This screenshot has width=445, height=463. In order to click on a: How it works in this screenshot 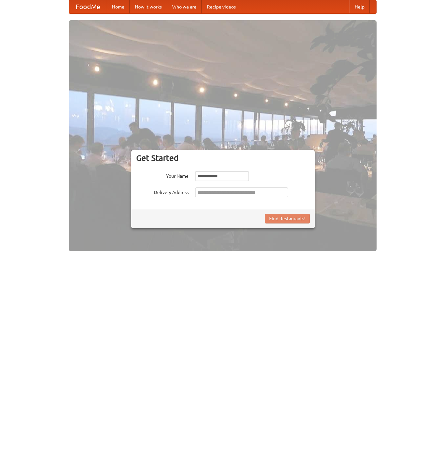, I will do `click(148, 7)`.